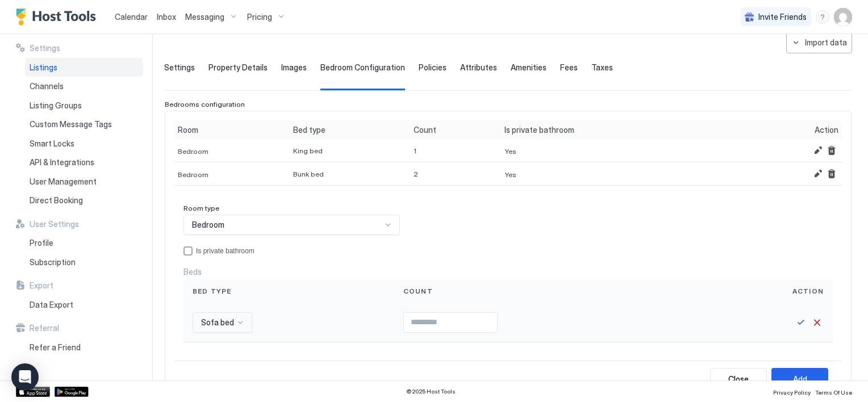 The image size is (868, 402). I want to click on span: User Management, so click(63, 182).